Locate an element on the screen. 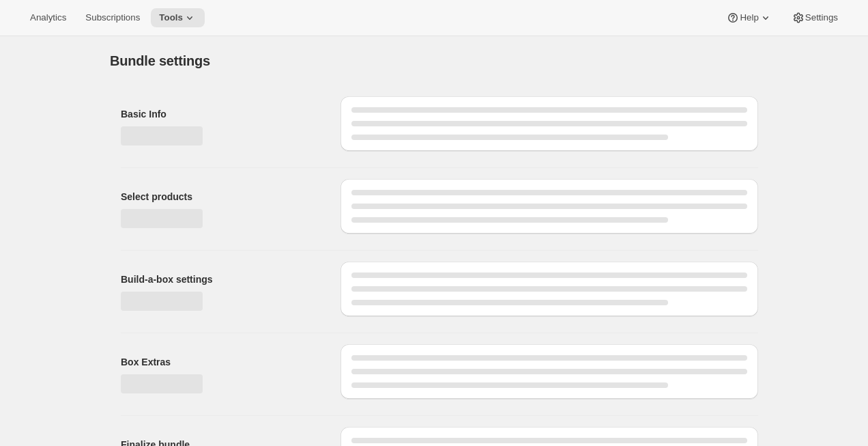 This screenshot has height=446, width=868. span: Help is located at coordinates (748, 18).